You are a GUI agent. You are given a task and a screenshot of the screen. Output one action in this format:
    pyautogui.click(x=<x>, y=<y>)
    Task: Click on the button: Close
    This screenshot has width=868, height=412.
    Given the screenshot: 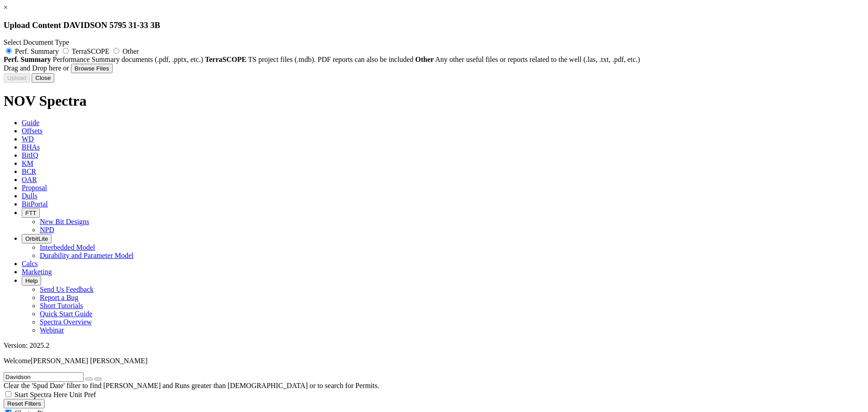 What is the action you would take?
    pyautogui.click(x=43, y=78)
    